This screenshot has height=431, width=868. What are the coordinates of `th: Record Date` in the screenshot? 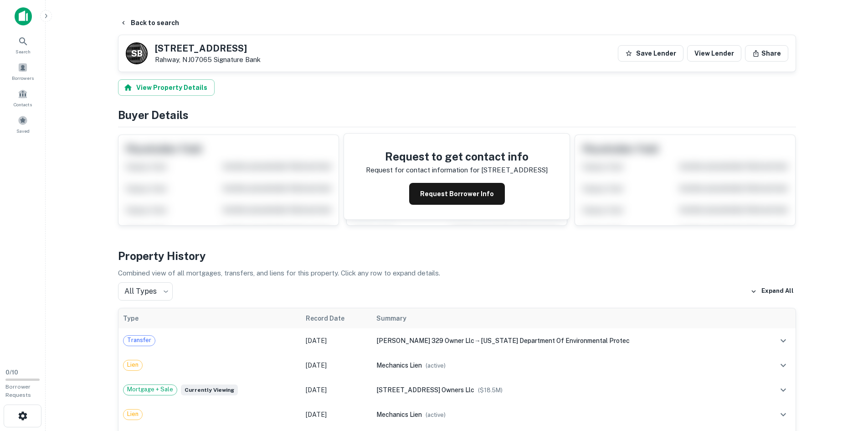 It's located at (336, 318).